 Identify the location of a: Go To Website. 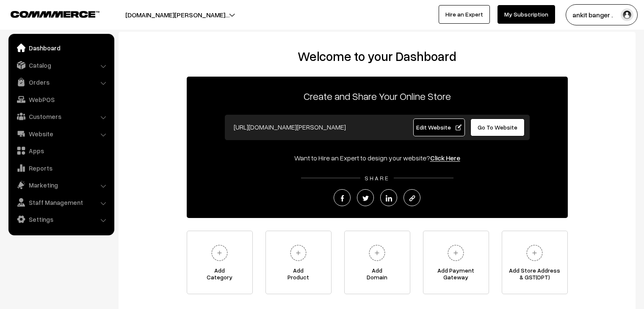
(498, 127).